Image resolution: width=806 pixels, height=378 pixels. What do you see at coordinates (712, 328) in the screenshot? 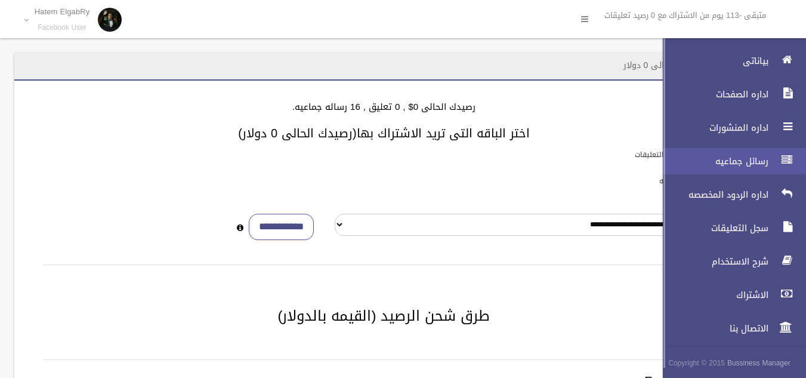
I see `span: الاتصال بنا` at bounding box center [712, 328].